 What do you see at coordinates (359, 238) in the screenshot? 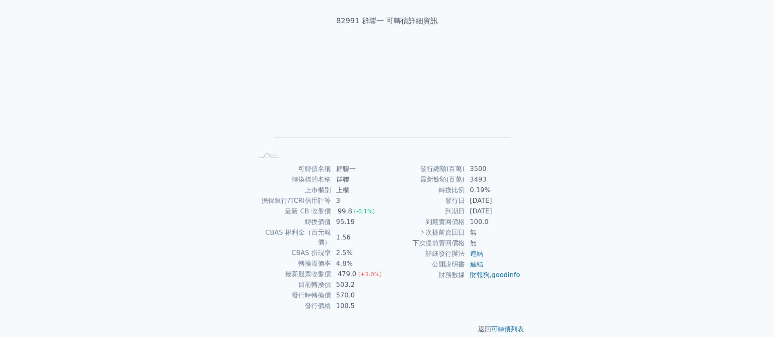
I see `td: 1.56` at bounding box center [359, 238].